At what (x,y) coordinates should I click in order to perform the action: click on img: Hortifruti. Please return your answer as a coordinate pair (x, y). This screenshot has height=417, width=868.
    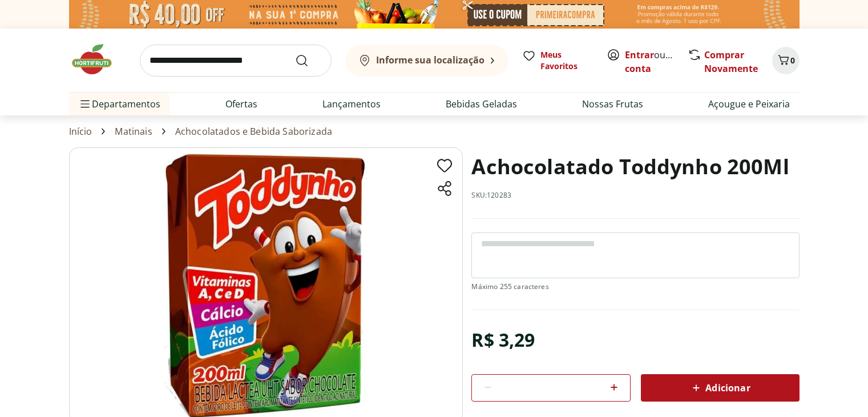
    Looking at the image, I should click on (98, 59).